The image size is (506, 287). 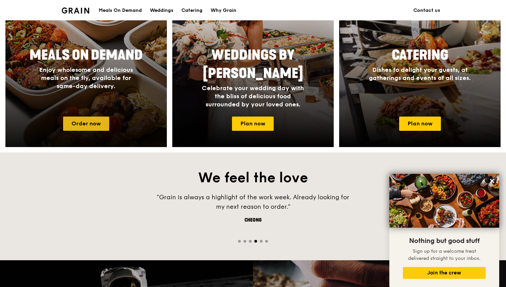 What do you see at coordinates (223, 11) in the screenshot?
I see `div: Why Grain` at bounding box center [223, 11].